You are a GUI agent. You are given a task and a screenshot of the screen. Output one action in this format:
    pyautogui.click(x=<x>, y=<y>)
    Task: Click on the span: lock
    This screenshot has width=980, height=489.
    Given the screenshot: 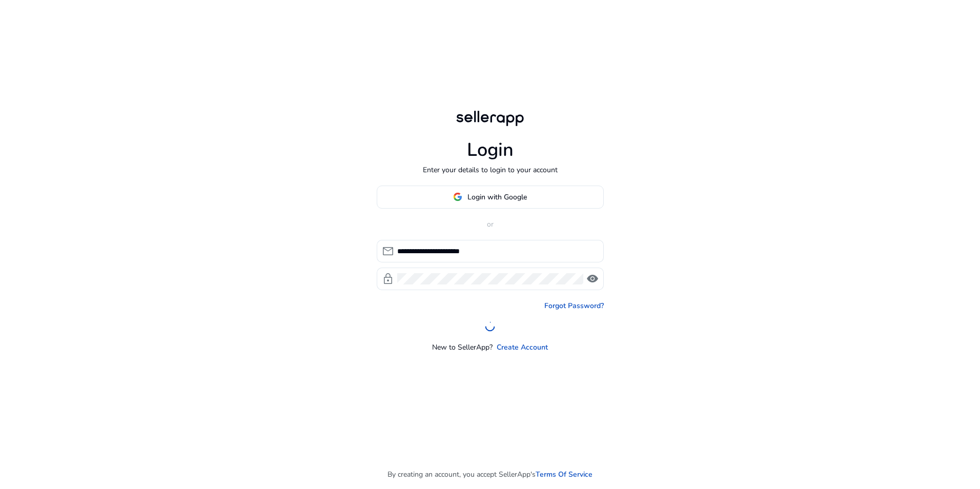 What is the action you would take?
    pyautogui.click(x=388, y=279)
    